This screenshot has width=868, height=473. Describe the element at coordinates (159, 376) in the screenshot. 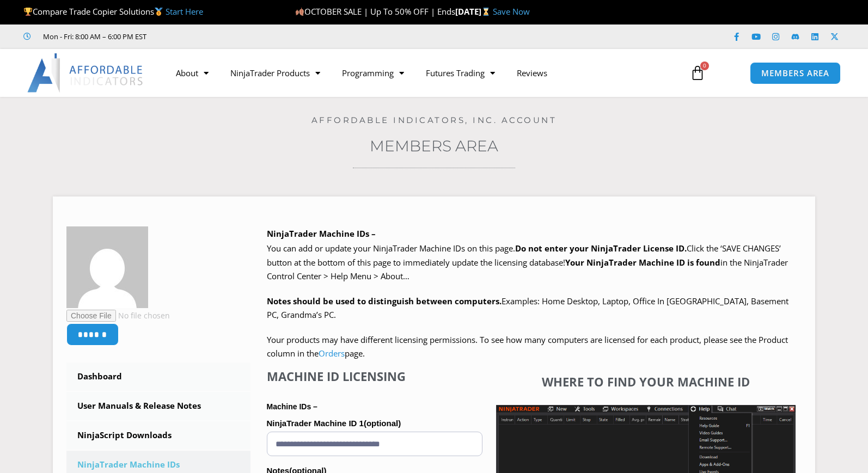

I see `a: Dashboard` at that location.